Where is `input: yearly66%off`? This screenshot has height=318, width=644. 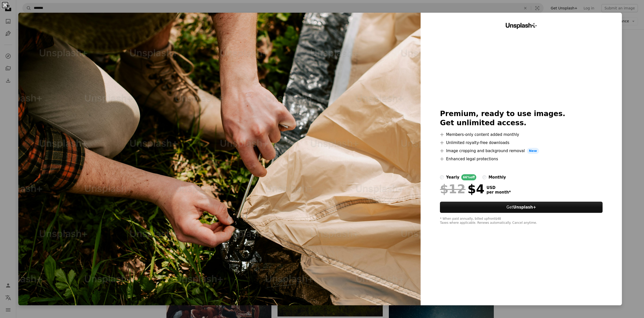
input: yearly66%off is located at coordinates (442, 177).